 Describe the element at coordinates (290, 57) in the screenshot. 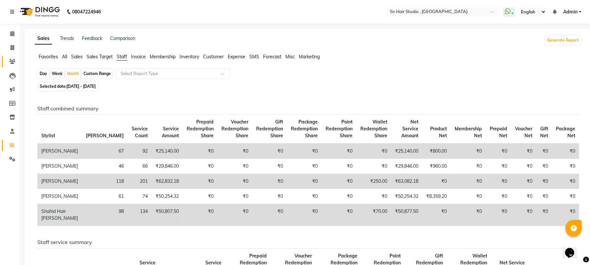

I see `span: Misc` at that location.